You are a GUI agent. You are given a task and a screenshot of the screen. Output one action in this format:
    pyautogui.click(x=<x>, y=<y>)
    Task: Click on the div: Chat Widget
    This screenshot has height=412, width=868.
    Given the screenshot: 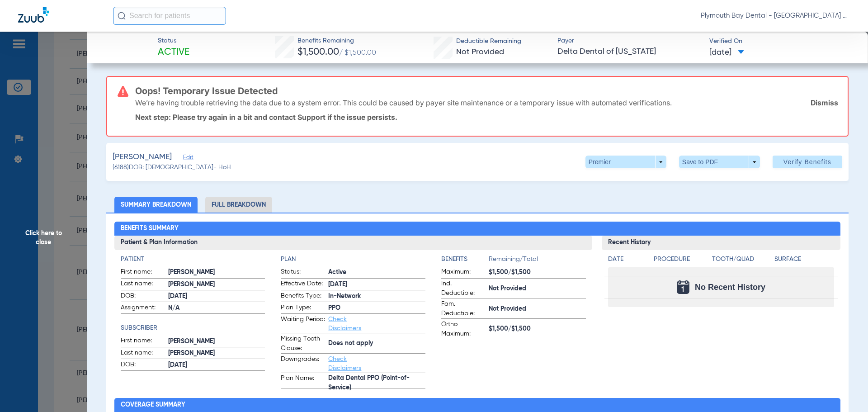 What is the action you would take?
    pyautogui.click(x=846, y=390)
    